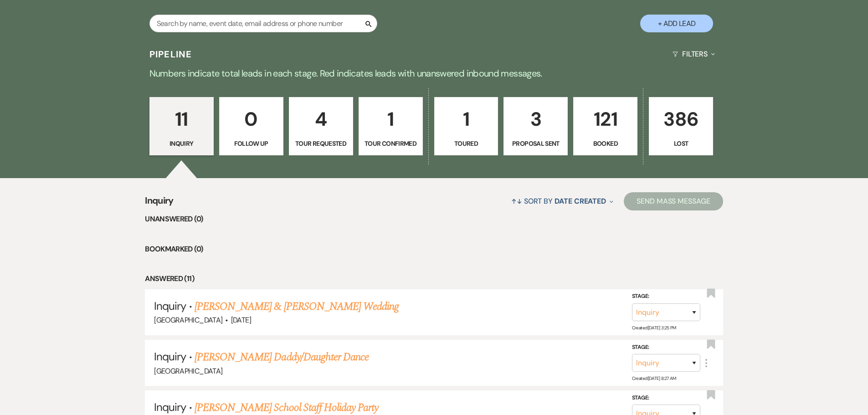 This screenshot has height=415, width=868. Describe the element at coordinates (390, 127) in the screenshot. I see `a: 1Tour Confirmed` at that location.